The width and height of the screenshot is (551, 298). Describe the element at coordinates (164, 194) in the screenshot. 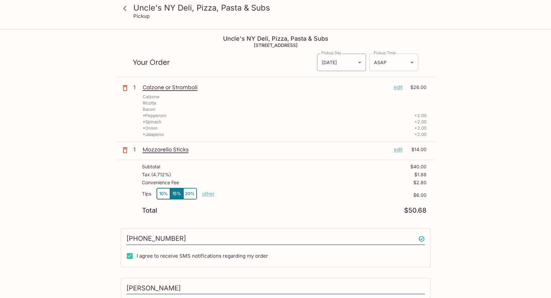

I see `button: 10%` at that location.